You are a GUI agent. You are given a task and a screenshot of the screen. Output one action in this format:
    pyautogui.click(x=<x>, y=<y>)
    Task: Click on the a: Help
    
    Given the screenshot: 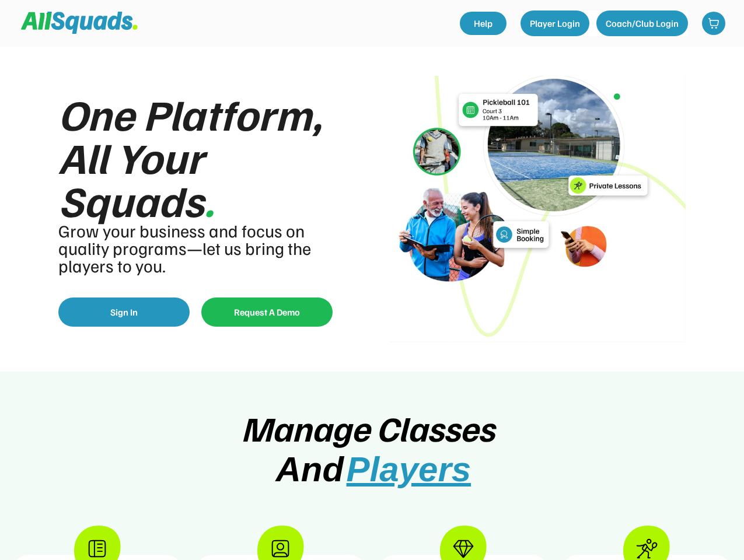 What is the action you would take?
    pyautogui.click(x=483, y=23)
    